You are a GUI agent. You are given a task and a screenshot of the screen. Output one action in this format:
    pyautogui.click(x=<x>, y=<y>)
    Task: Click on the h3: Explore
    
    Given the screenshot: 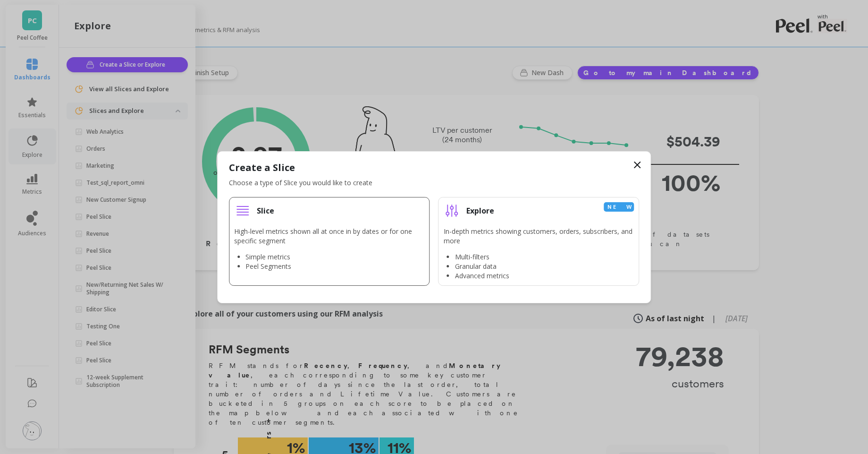 What is the action you would take?
    pyautogui.click(x=480, y=211)
    